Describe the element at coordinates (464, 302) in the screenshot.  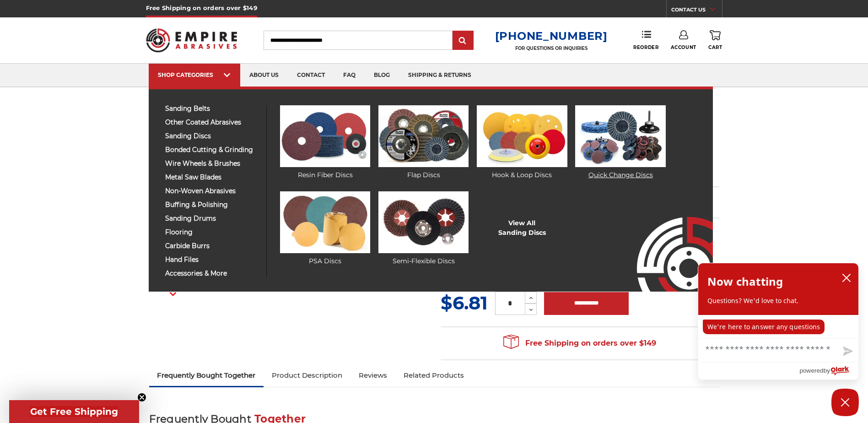
I see `span: $6.81` at that location.